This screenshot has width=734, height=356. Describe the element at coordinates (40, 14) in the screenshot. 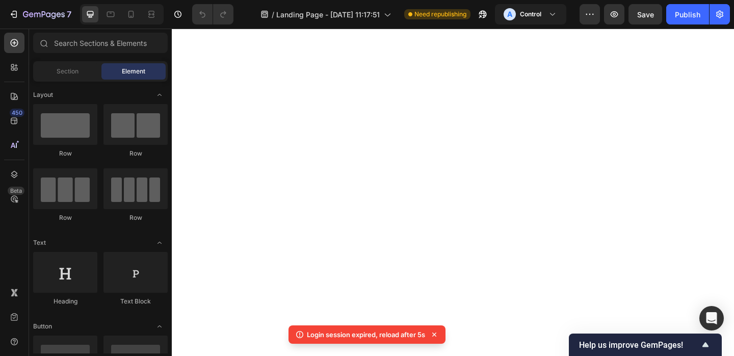

I see `button: 7` at that location.